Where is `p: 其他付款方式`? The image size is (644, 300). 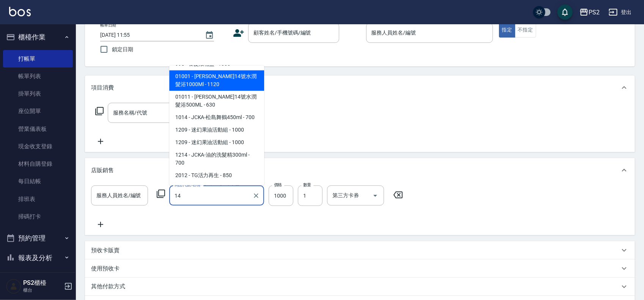
p: 其他付款方式 is located at coordinates (110, 287).